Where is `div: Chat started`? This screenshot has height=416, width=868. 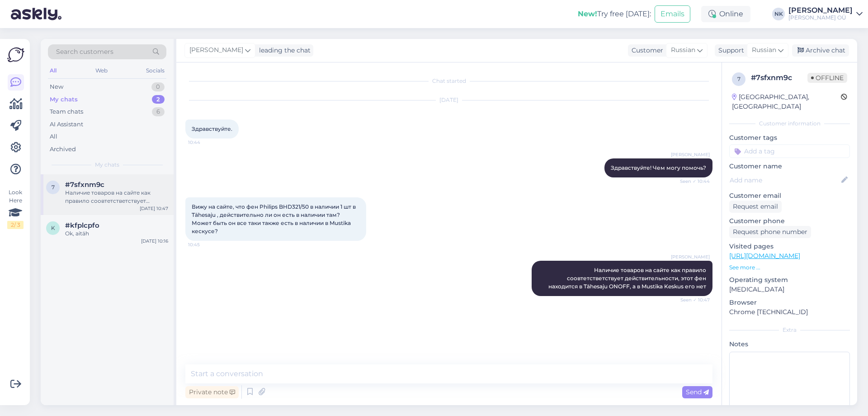 div: Chat started is located at coordinates (449, 81).